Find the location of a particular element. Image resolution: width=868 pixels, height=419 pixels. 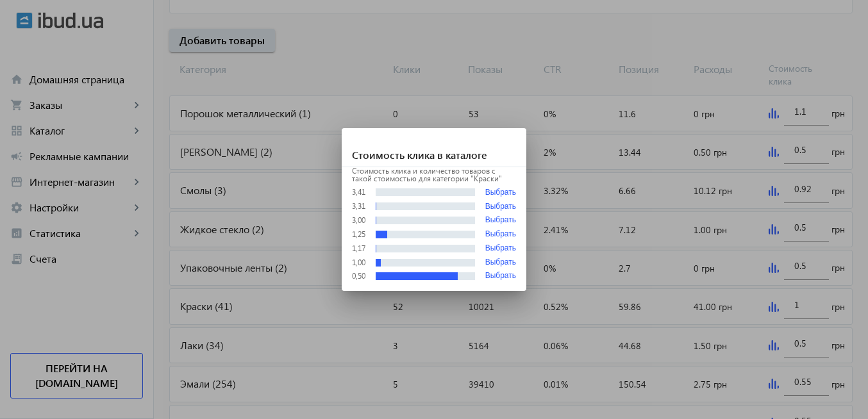

div: 1,17 is located at coordinates (358, 248).